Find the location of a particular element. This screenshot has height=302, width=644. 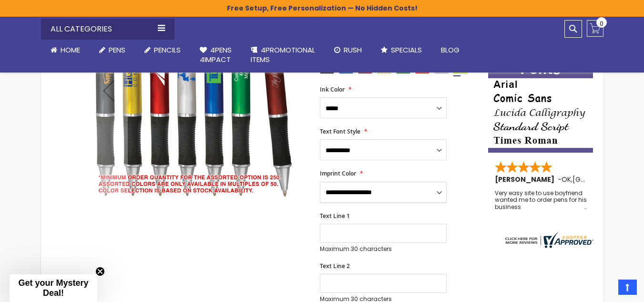

span: Text Line 1 is located at coordinates (335, 216).